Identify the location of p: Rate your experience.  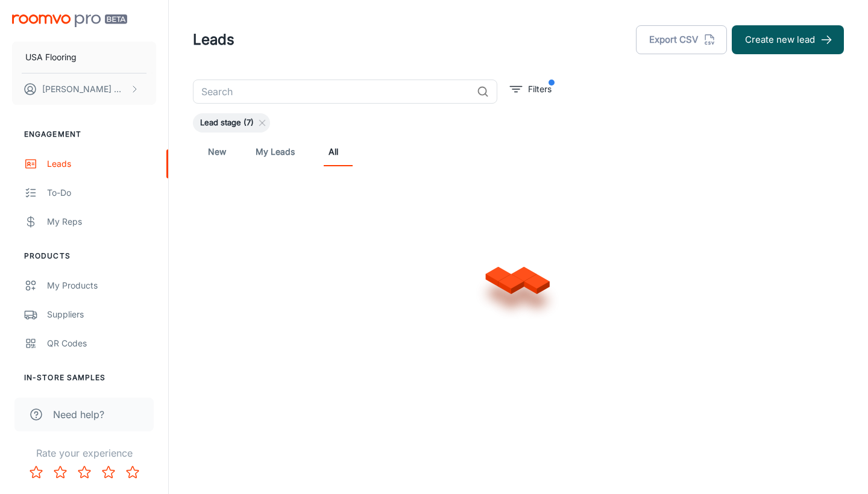
(84, 453).